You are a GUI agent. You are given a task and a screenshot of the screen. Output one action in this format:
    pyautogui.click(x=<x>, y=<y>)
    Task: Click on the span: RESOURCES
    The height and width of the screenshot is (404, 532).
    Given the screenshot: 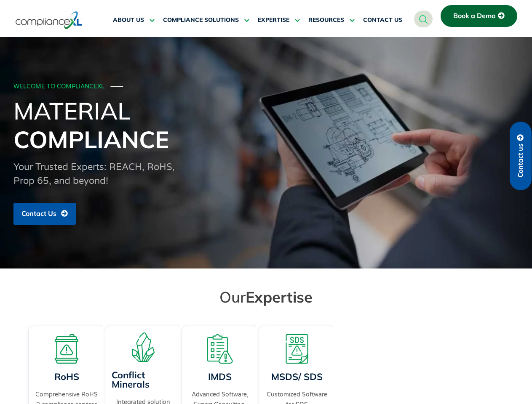 What is the action you would take?
    pyautogui.click(x=326, y=20)
    